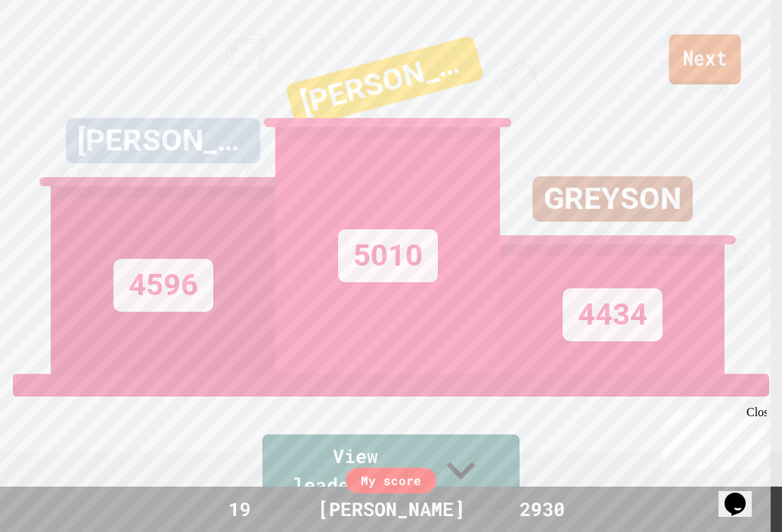 The image size is (782, 532). Describe the element at coordinates (542, 509) in the screenshot. I see `div: 2930` at that location.